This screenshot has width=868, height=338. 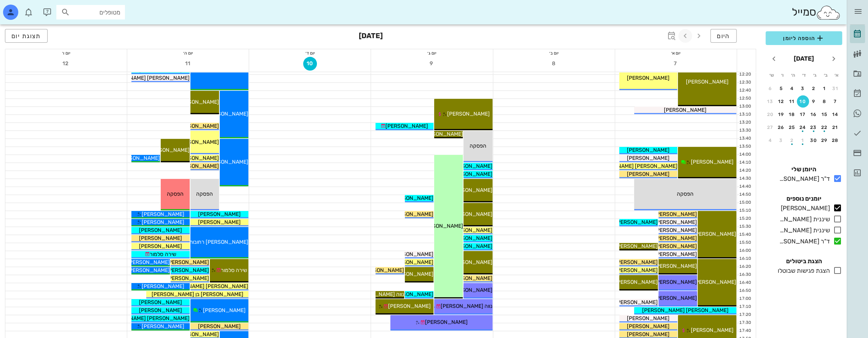 I want to click on div: יום ב׳, so click(x=554, y=53).